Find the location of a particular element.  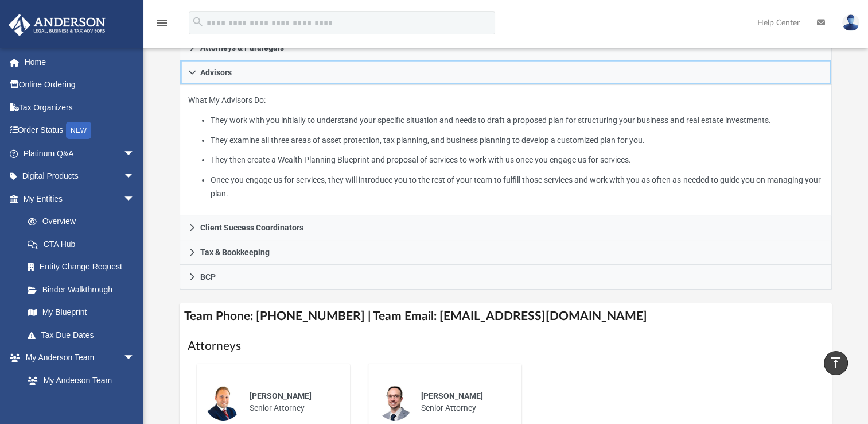

a: Digital Productsarrow_drop_down is located at coordinates (79, 176).